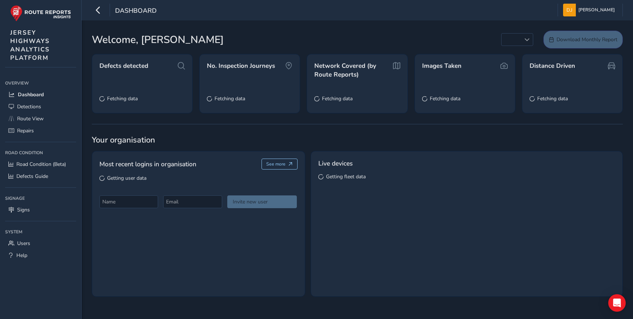  Describe the element at coordinates (40, 13) in the screenshot. I see `img: rr logo` at that location.